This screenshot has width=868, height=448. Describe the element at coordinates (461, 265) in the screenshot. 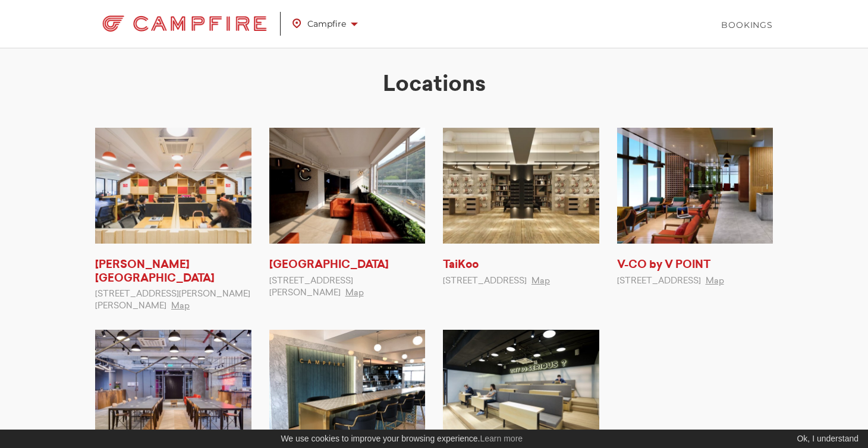

I see `a: TaiKoo` at that location.